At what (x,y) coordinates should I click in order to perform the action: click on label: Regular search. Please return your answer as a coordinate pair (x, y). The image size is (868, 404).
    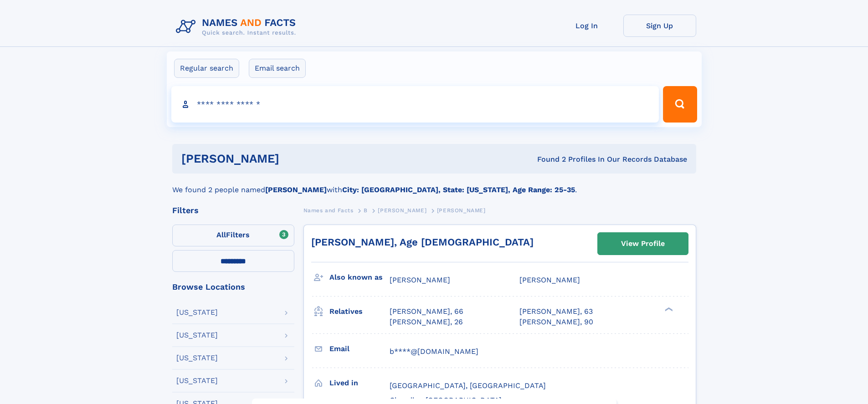
    Looking at the image, I should click on (206, 68).